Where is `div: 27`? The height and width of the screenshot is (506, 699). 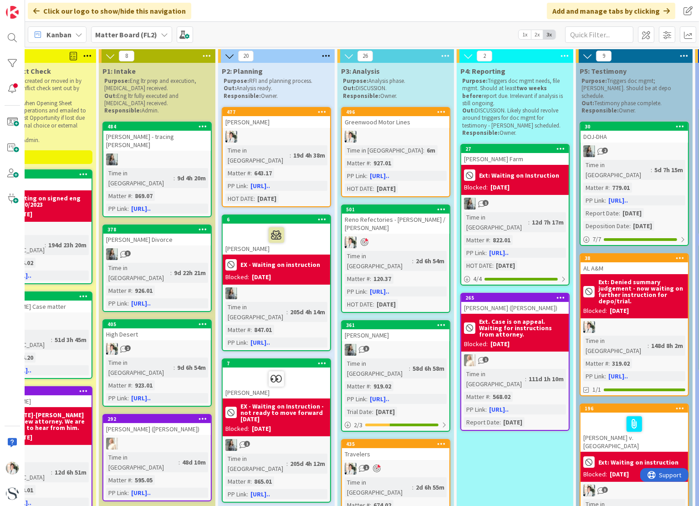
div: 27 is located at coordinates (515, 149).